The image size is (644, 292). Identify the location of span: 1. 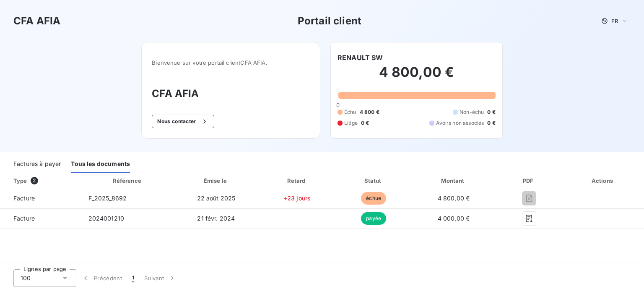
(133, 278).